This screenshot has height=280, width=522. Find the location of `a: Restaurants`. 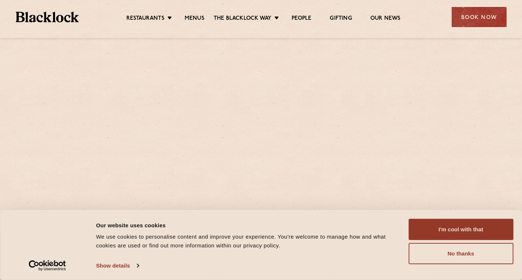

a: Restaurants is located at coordinates (145, 19).